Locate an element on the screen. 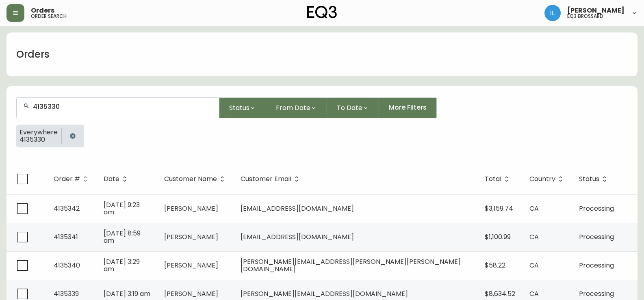 Image resolution: width=644 pixels, height=300 pixels. span: $58.22 is located at coordinates (495, 265).